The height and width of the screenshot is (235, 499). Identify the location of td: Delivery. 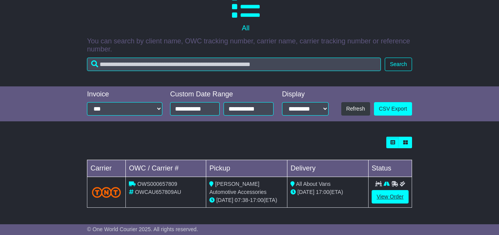
(328, 169).